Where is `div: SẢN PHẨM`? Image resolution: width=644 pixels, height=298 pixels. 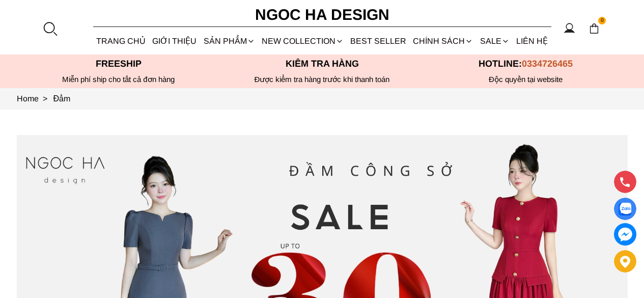 div: SẢN PHẨM is located at coordinates (229, 41).